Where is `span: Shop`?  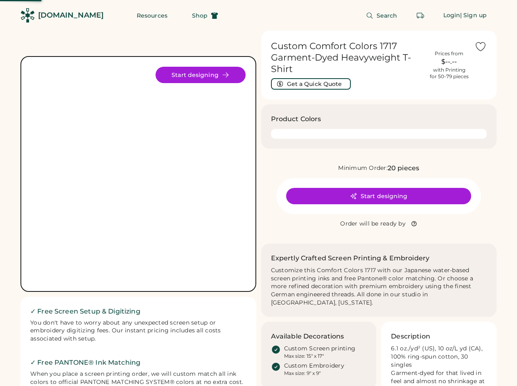 span: Shop is located at coordinates (200, 16).